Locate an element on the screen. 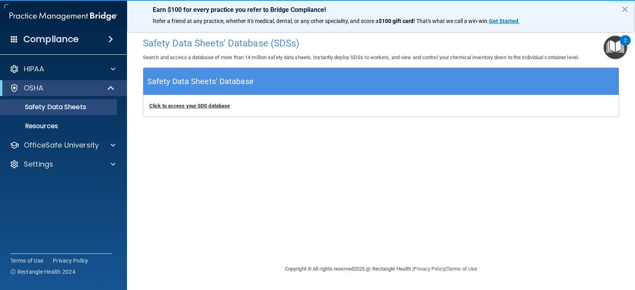 Image resolution: width=635 pixels, height=290 pixels. span: ! That's what we call a win-win. is located at coordinates (451, 21).